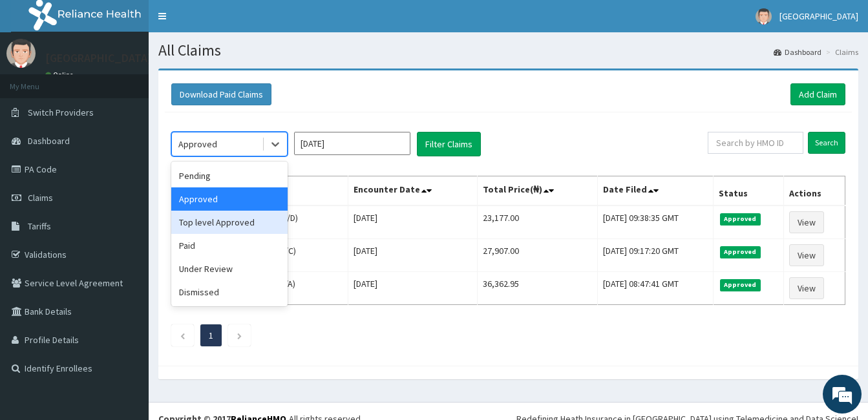 Image resolution: width=868 pixels, height=420 pixels. Describe the element at coordinates (413, 191) in the screenshot. I see `th: Encounter Date` at that location.